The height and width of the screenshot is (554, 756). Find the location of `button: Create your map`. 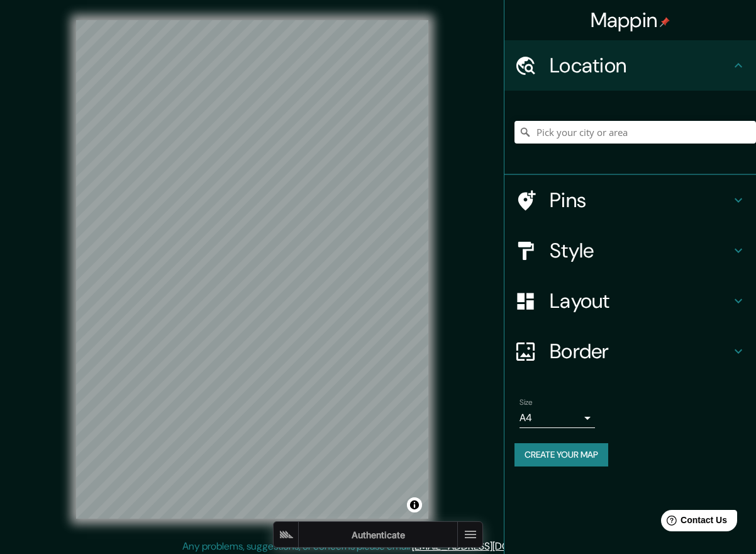

button: Create your map is located at coordinates (561, 454).